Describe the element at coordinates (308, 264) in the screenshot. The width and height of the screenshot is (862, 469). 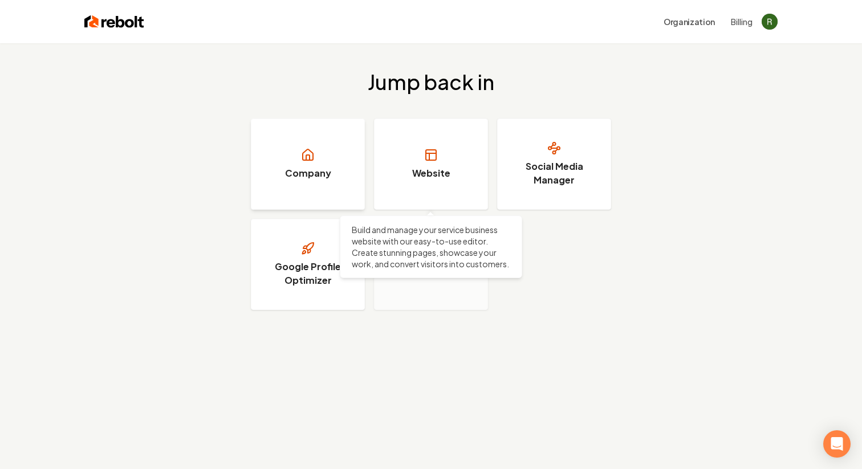
I see `a: Google Profile Optimizer` at that location.